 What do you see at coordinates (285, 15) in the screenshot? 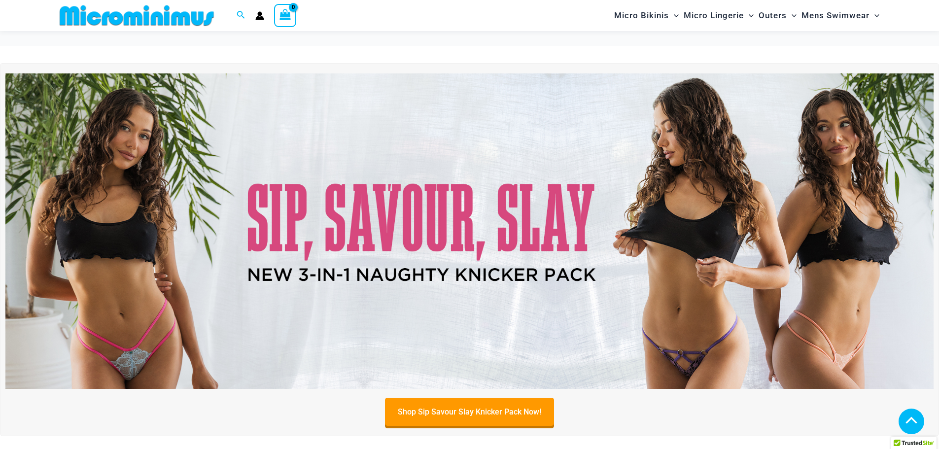
I see `a: View Shopping Cart, empty` at bounding box center [285, 15].